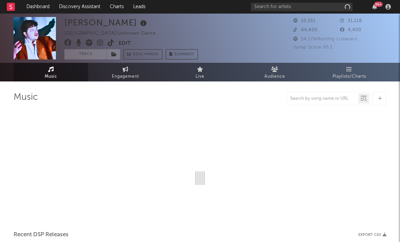 The height and width of the screenshot is (242, 400). I want to click on input: Search for artists, so click(301, 7).